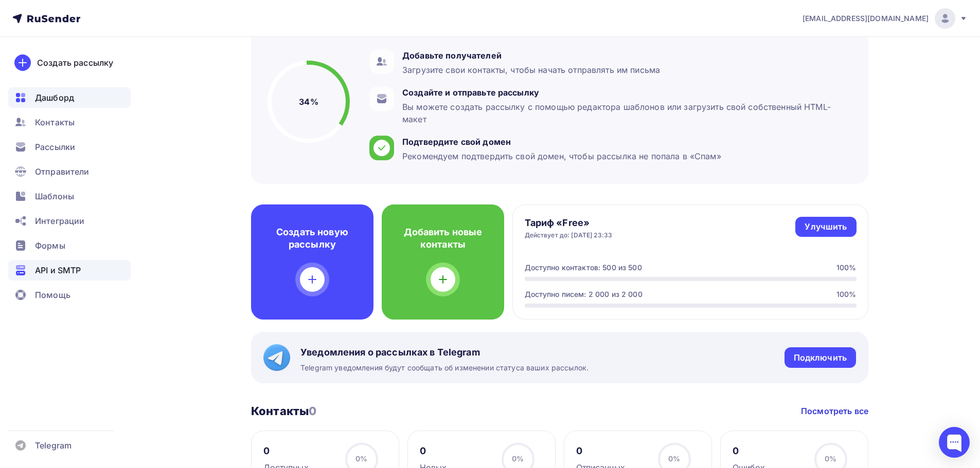  What do you see at coordinates (70, 197) in the screenshot?
I see `a: Шаблоны` at bounding box center [70, 197].